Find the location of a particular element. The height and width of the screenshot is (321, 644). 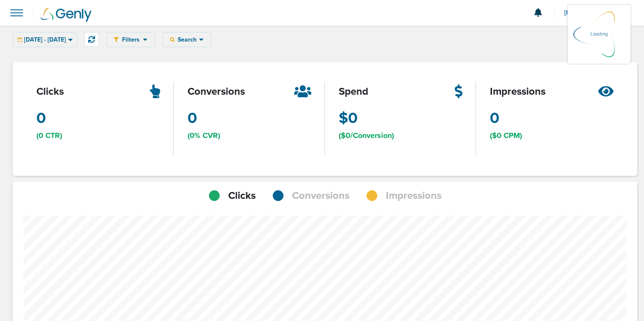

span: conversions is located at coordinates (216, 92).